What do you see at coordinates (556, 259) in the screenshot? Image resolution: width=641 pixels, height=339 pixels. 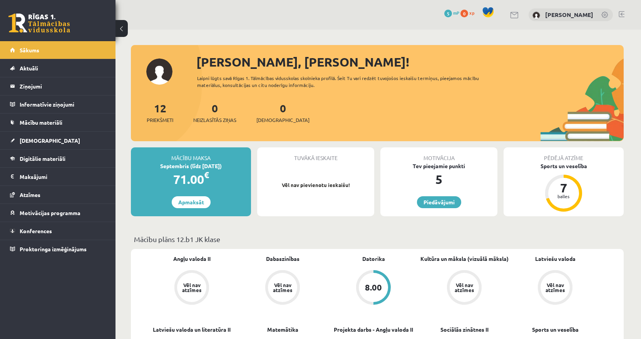 I see `a: Latviešu valoda` at bounding box center [556, 259].